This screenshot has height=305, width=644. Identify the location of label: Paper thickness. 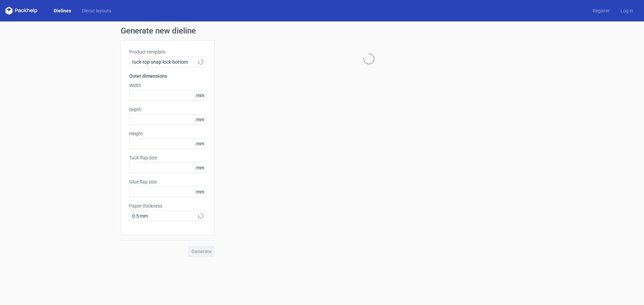
(167, 206).